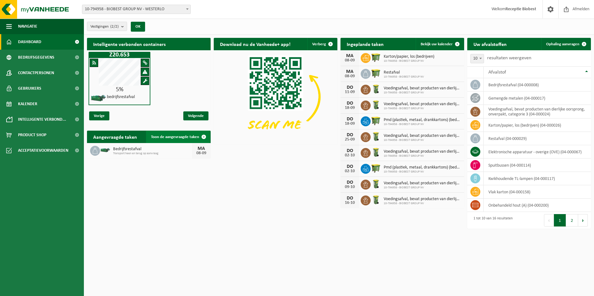  I want to click on div: 09-10, so click(350, 187).